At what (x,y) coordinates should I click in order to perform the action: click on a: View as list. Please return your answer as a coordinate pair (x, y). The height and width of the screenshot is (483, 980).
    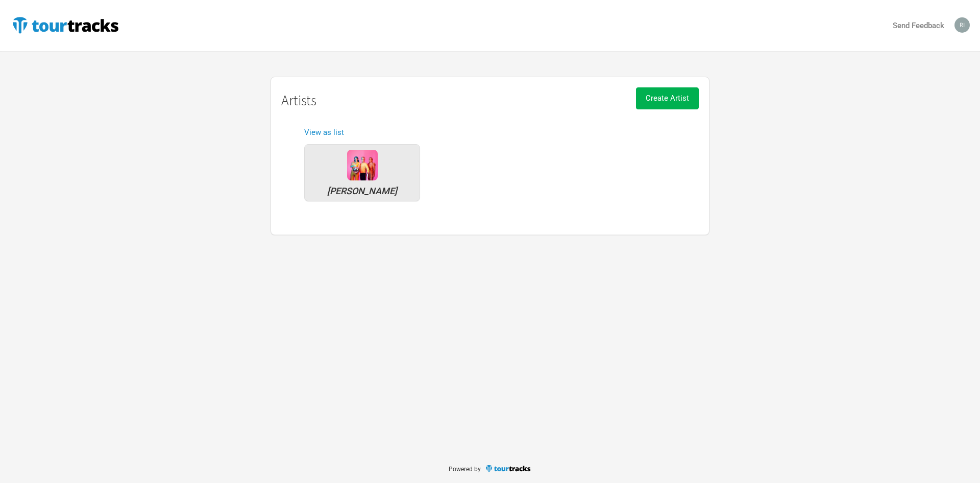
    Looking at the image, I should click on (324, 132).